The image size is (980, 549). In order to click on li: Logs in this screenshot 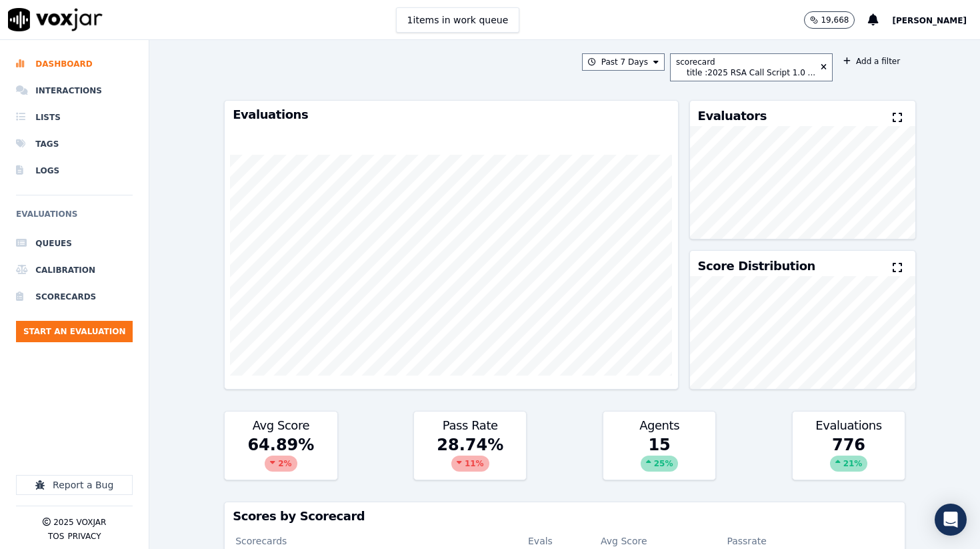, I will do `click(74, 171)`.